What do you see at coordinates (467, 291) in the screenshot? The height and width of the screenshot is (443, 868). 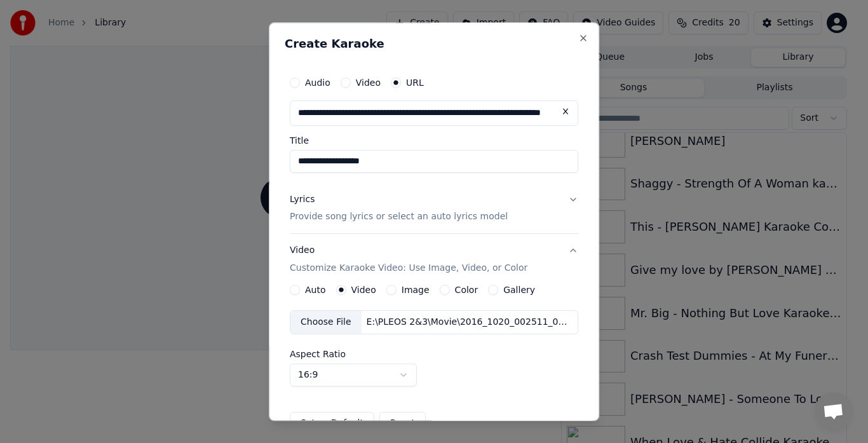 I see `label: Color` at bounding box center [467, 291].